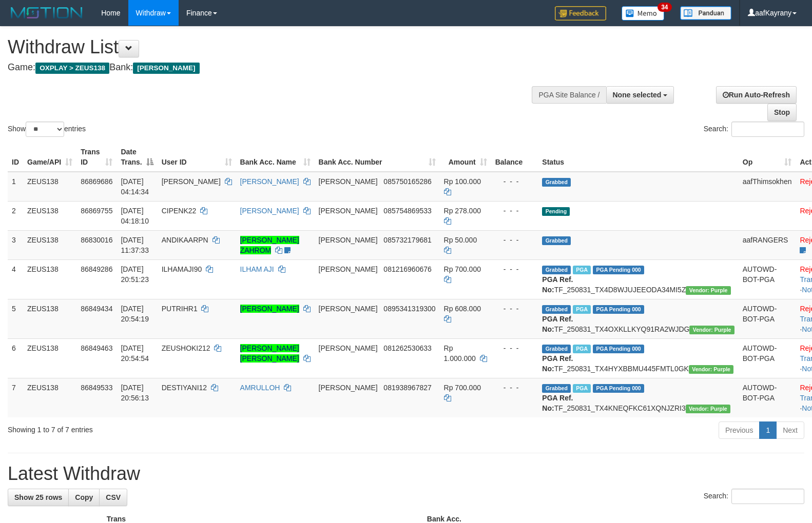  I want to click on span: CSV, so click(113, 497).